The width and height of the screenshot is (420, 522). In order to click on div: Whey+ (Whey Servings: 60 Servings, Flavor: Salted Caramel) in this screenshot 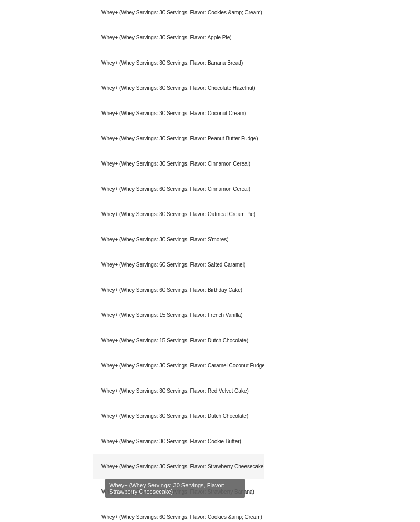, I will do `click(178, 265)`.